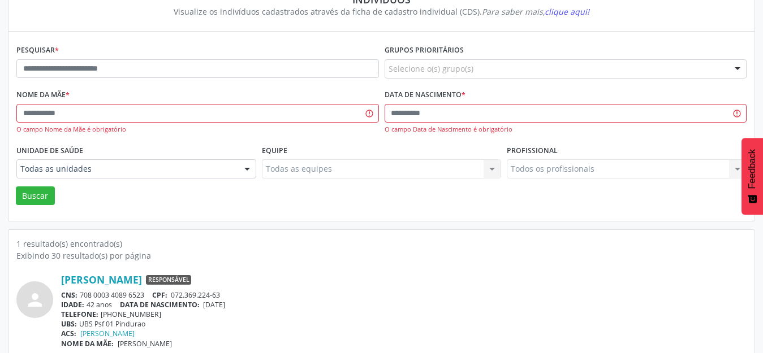 Image resolution: width=763 pixels, height=353 pixels. I want to click on button: Feedback - Mostrar pesquisa, so click(752, 176).